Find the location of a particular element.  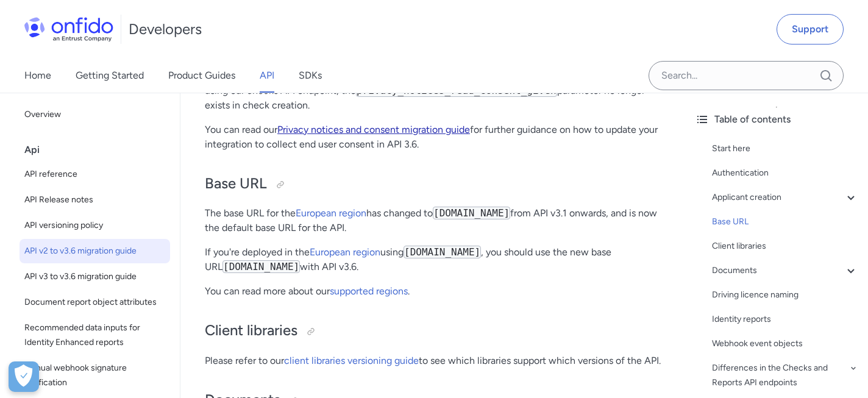

p: You can read our for further guidance on how to update your integration to collect end user conse... is located at coordinates (432, 137).